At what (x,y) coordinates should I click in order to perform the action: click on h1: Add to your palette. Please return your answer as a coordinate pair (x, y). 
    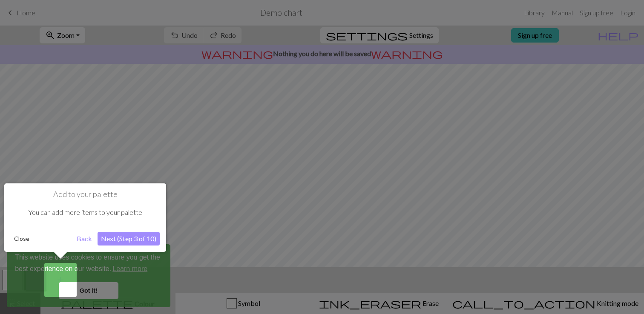
    Looking at the image, I should click on (85, 194).